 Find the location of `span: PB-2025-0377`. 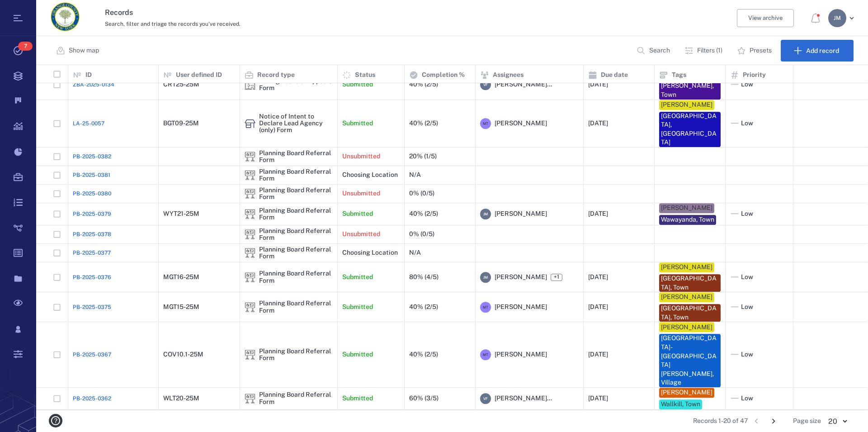

span: PB-2025-0377 is located at coordinates (92, 253).